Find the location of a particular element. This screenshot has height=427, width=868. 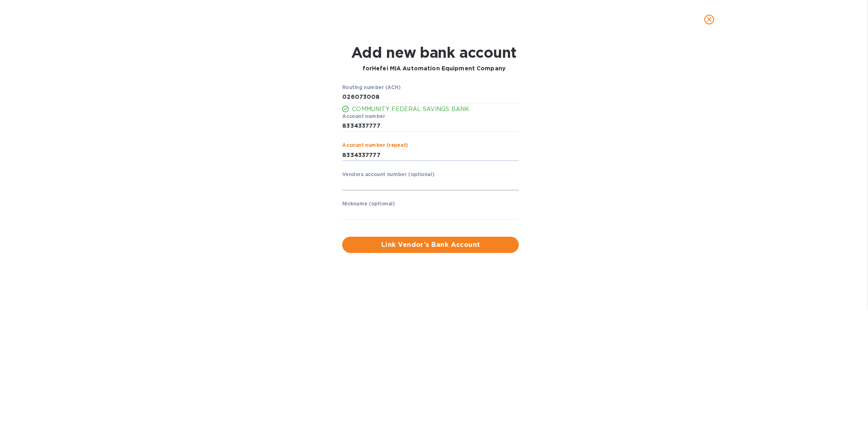

button: Link Vendor’s Bank Account is located at coordinates (430, 245).